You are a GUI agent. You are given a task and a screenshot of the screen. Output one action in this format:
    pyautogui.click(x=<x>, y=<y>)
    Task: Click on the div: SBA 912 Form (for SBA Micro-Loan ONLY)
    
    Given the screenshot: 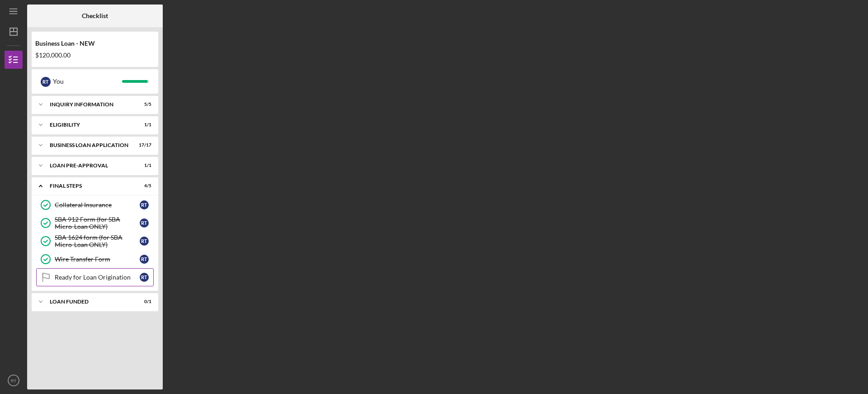 What is the action you would take?
    pyautogui.click(x=97, y=223)
    